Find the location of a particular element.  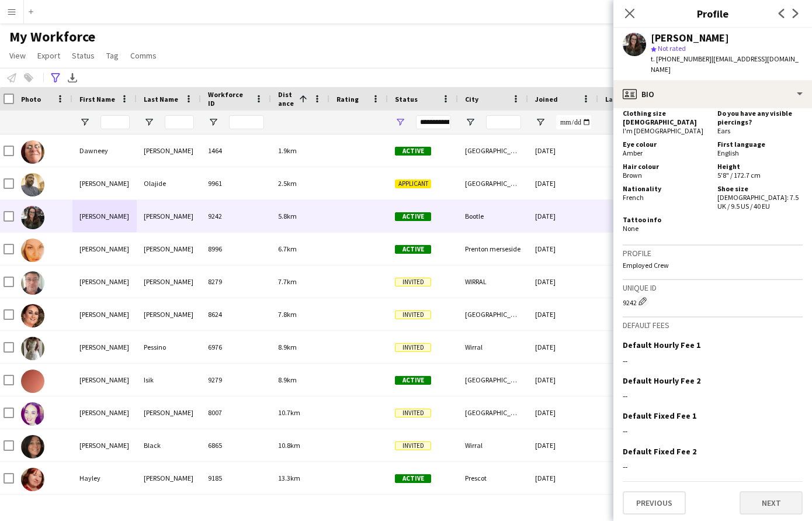

span: 7.7km is located at coordinates (288, 281).